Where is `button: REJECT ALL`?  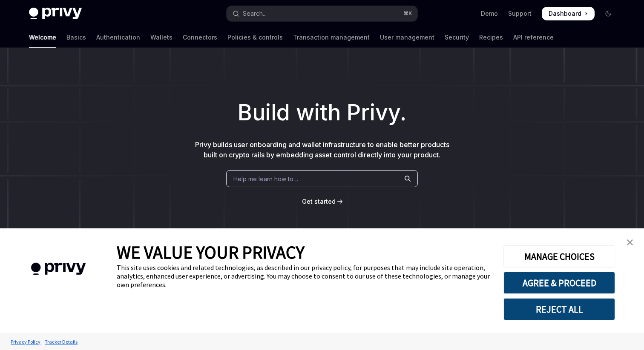
button: REJECT ALL is located at coordinates (559, 309).